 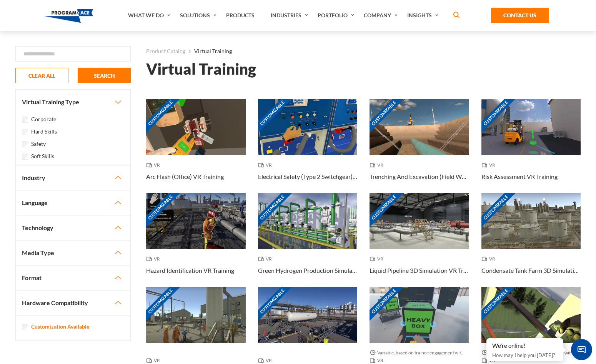 What do you see at coordinates (531, 146) in the screenshot?
I see `a: Customizable Thumbnail - Risk Assessment VR Training VR Risk Assessment VR Training` at bounding box center [531, 146].